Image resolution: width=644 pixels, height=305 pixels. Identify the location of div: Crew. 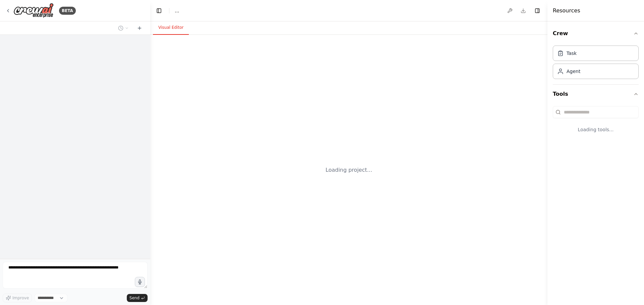
(596, 64).